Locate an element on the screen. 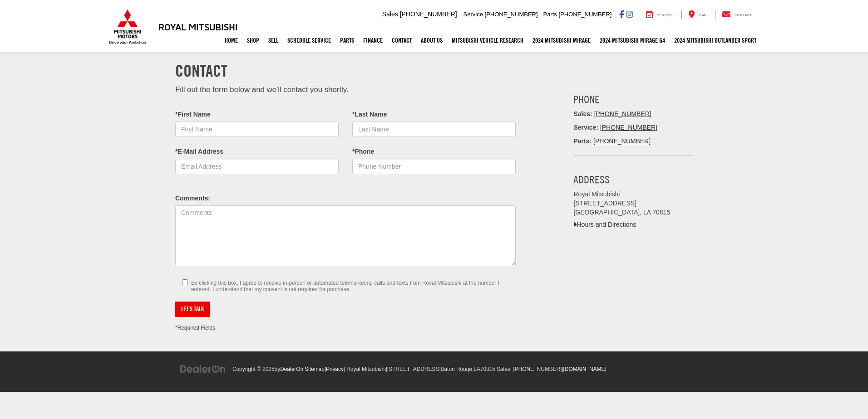 The height and width of the screenshot is (419, 868). input: Email Address is located at coordinates (257, 166).